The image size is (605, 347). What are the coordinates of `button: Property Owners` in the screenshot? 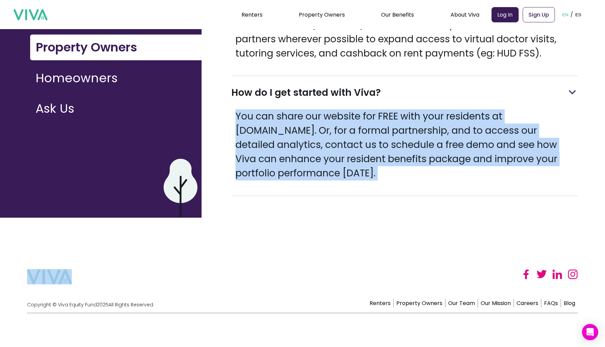 It's located at (116, 47).